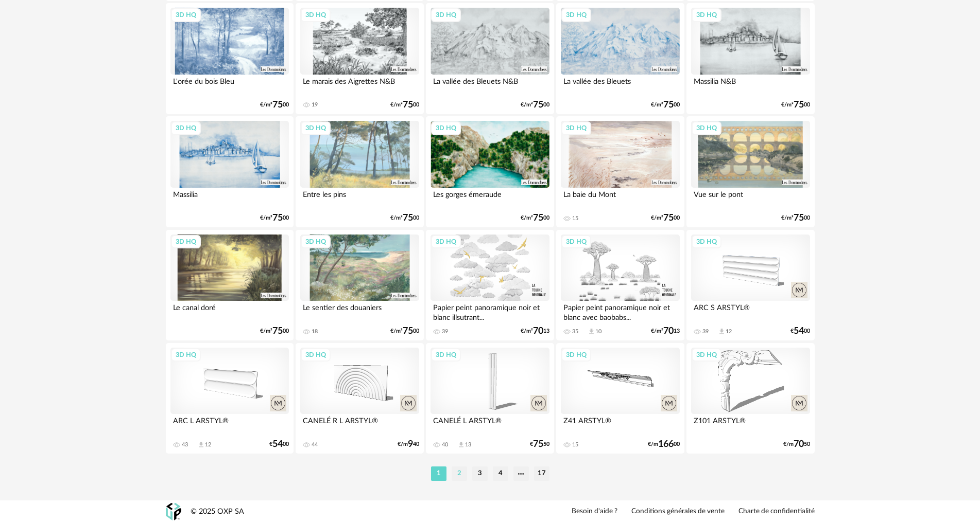 This screenshot has height=523, width=980. I want to click on a: 3D HQ La vallée des Bleuets N&B €/m²7500, so click(490, 59).